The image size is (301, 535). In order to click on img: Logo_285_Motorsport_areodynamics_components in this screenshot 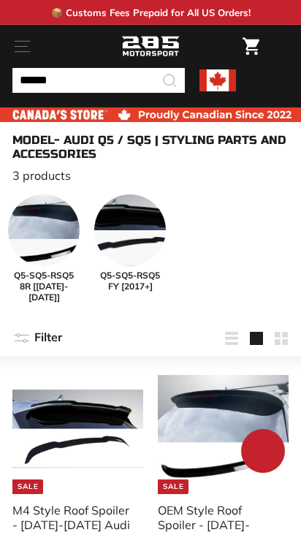, I will do `click(150, 47)`.